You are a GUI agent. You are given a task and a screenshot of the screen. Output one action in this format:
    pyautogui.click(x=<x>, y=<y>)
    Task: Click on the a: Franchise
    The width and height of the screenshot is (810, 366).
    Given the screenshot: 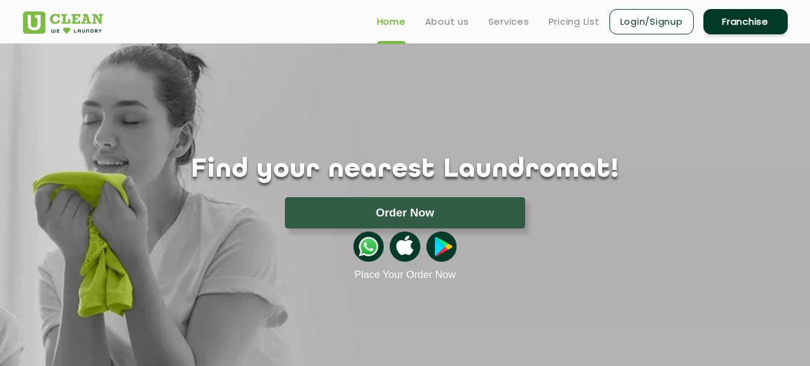 What is the action you would take?
    pyautogui.click(x=746, y=22)
    